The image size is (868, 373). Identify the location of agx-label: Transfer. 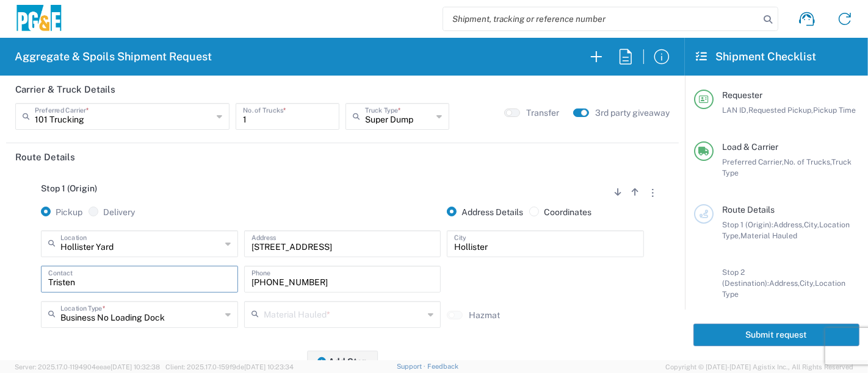
(543, 112).